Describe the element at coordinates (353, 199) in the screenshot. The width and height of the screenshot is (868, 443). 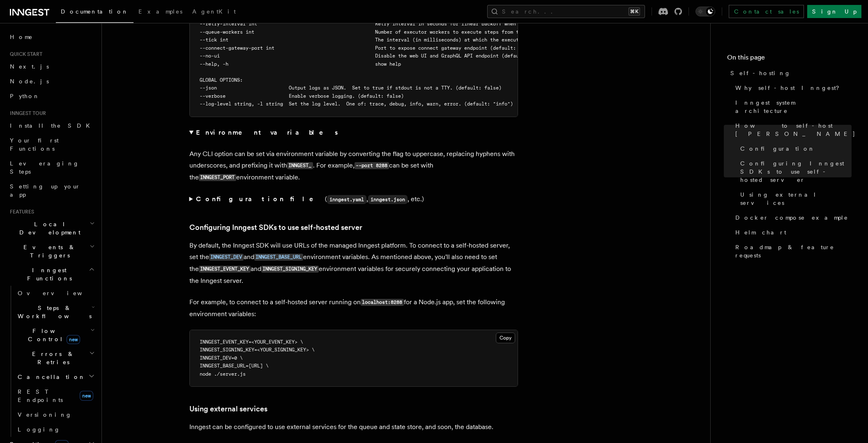
I see `summary: Configuration file(inngest.yaml,inngest.json, etc.)` at that location.